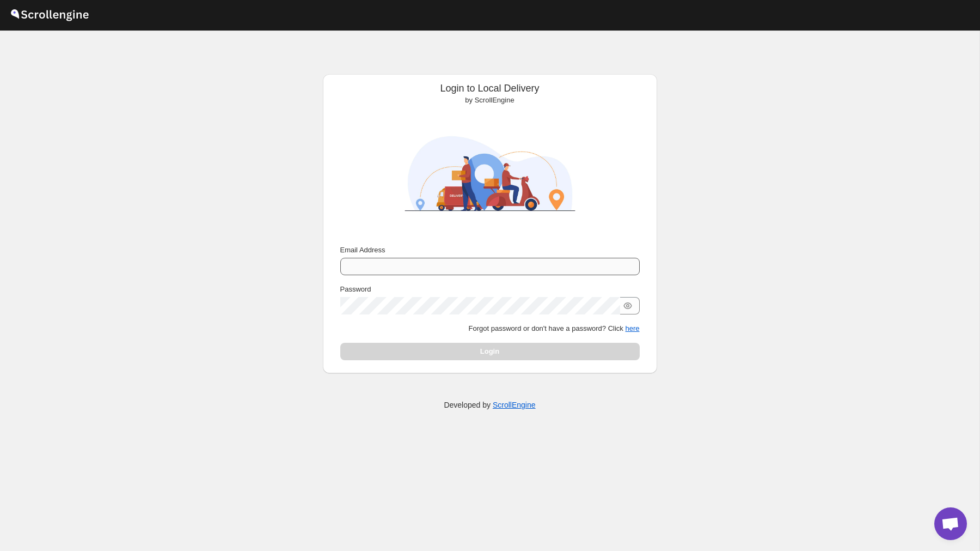  I want to click on p: Developed by, so click(489, 405).